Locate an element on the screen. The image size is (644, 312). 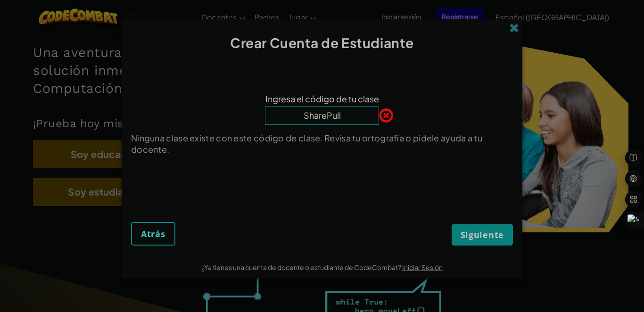
span: Siguiente is located at coordinates (482, 235).